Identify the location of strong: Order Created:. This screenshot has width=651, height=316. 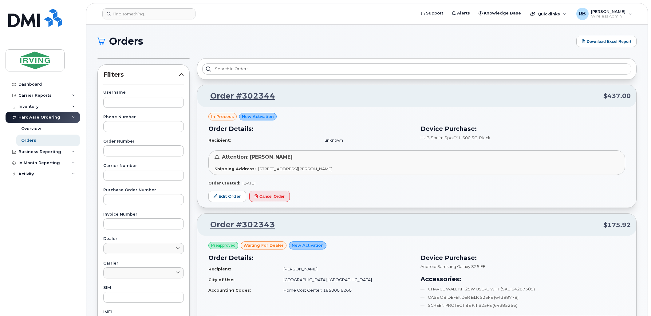
(224, 183).